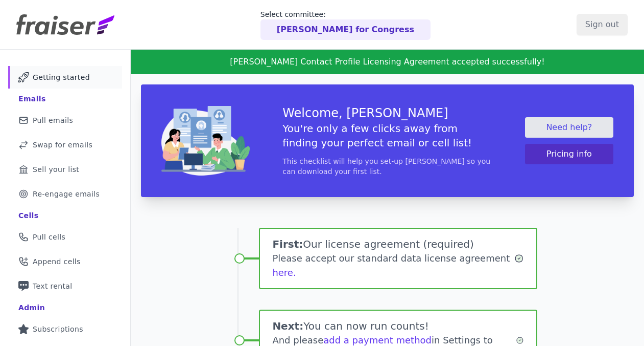  What do you see at coordinates (377, 339) in the screenshot?
I see `a: add a payment method` at bounding box center [377, 339].